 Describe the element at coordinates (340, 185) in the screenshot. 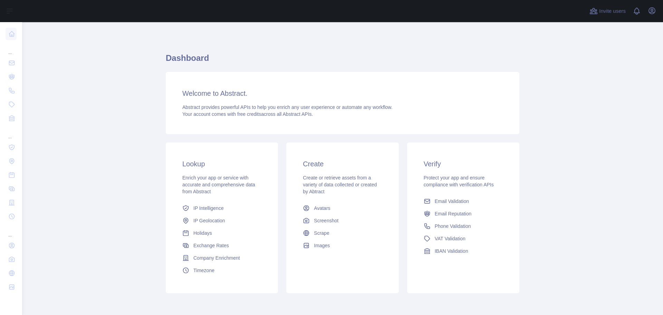

I see `span: Create or retrieve assets from a variety of data collected or created by Abtract` at that location.